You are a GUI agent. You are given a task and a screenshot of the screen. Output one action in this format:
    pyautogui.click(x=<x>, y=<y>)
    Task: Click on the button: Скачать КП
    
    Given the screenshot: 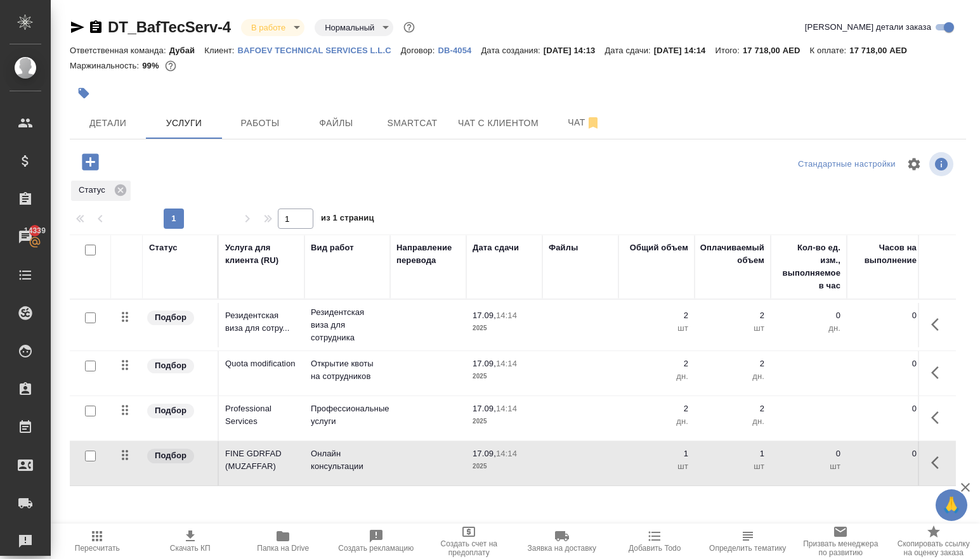 What is the action you would take?
    pyautogui.click(x=190, y=542)
    